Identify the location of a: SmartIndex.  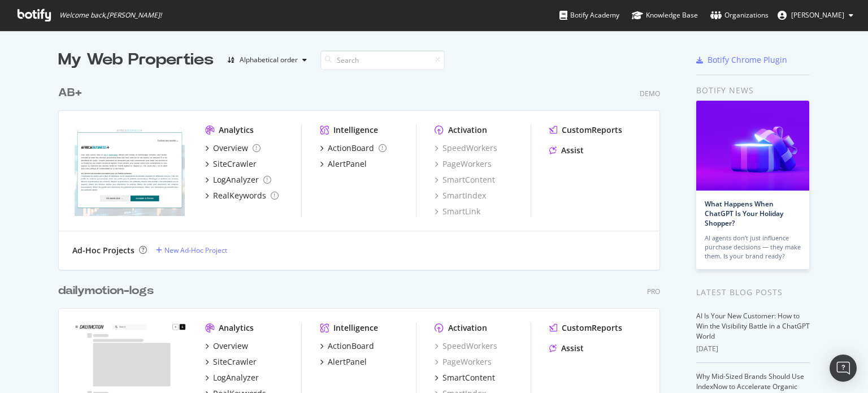
(460, 195).